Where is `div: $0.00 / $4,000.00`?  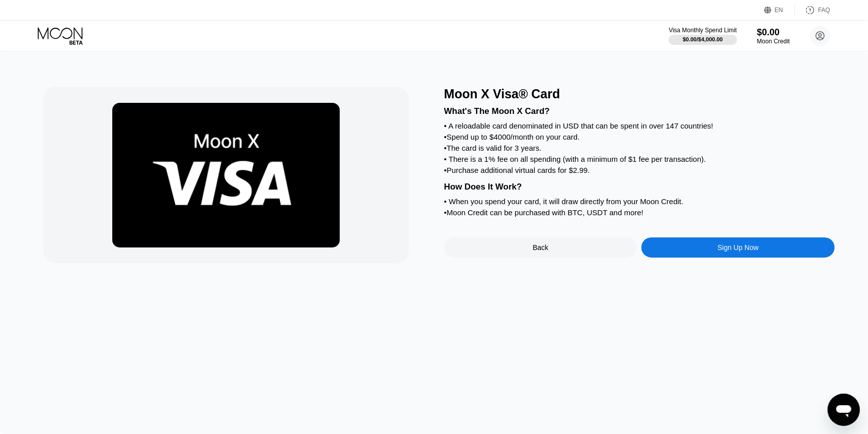
div: $0.00 / $4,000.00 is located at coordinates (703, 39).